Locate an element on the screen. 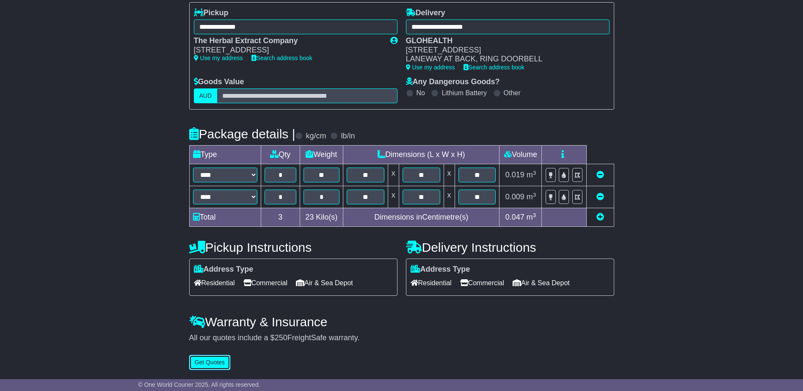 This screenshot has height=391, width=803. td: Kilo(s) is located at coordinates (321, 218).